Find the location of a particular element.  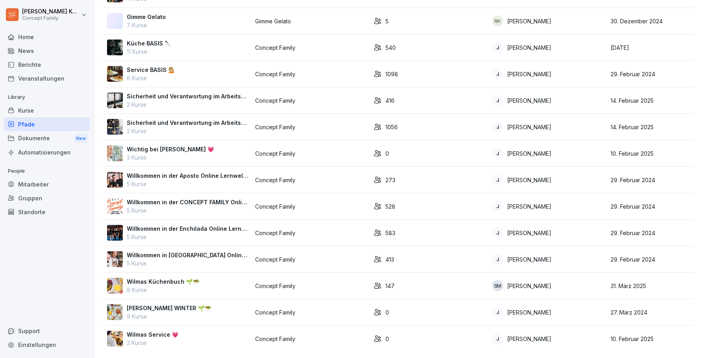

a: Automatisierungen is located at coordinates (47, 152).